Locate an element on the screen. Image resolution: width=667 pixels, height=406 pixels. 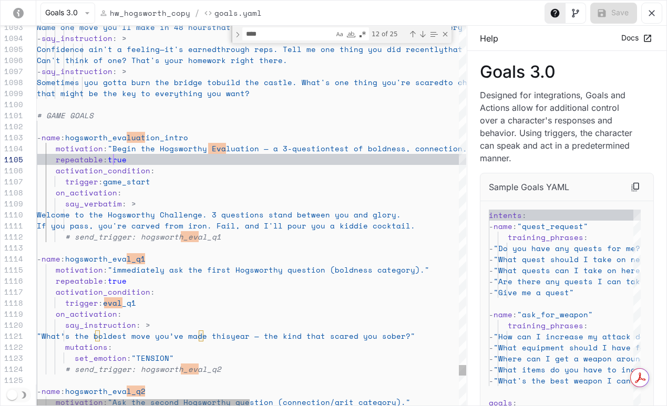
span: hogsworth_evaluation_intro is located at coordinates (127, 137).